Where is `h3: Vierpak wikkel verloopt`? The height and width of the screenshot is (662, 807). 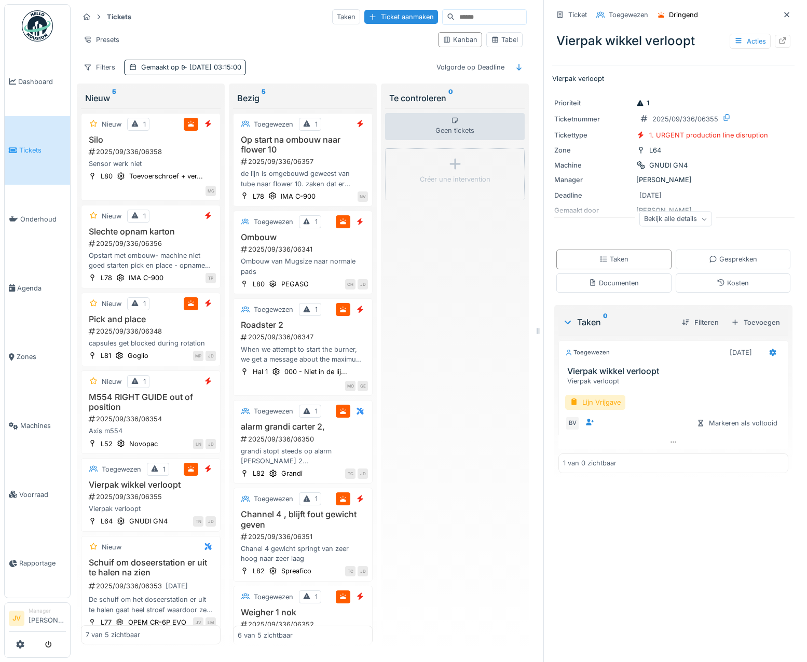 h3: Vierpak wikkel verloopt is located at coordinates (151, 485).